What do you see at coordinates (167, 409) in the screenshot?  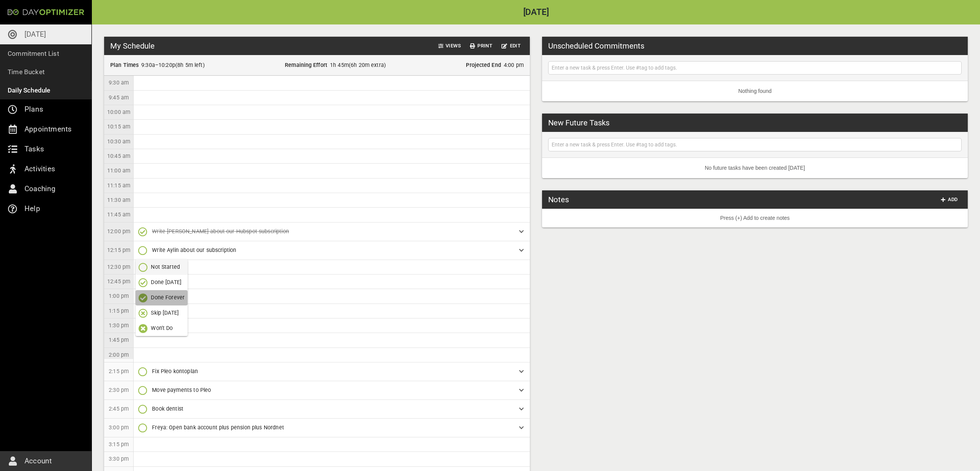 I see `span: Book dentist` at bounding box center [167, 409].